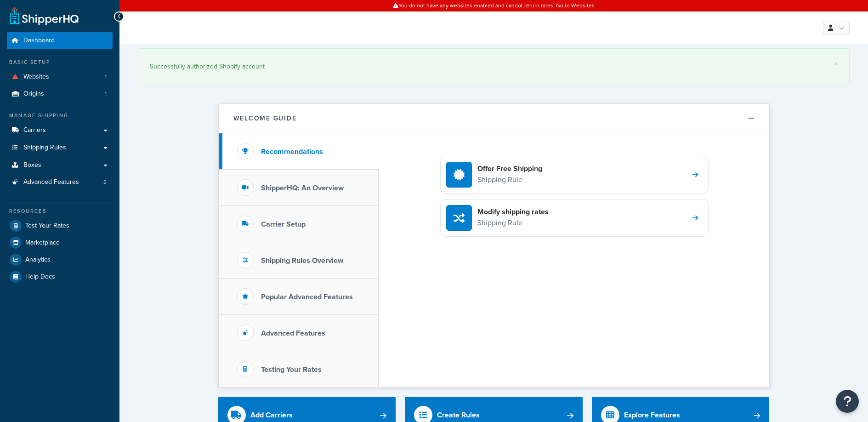 The image size is (868, 422). What do you see at coordinates (60, 94) in the screenshot?
I see `li: Origins` at bounding box center [60, 94].